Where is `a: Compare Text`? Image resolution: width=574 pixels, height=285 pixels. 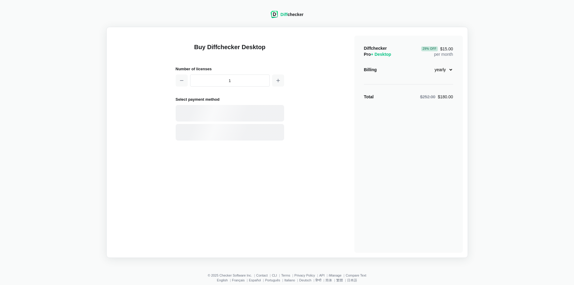
a: Compare Text is located at coordinates (356, 275).